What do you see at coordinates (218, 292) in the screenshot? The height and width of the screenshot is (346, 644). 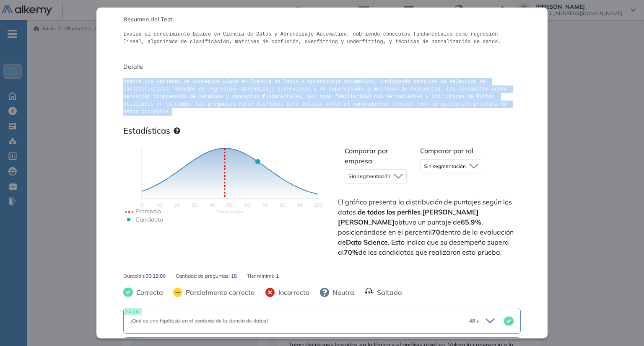 I see `span: Parcialmente correcta` at bounding box center [218, 292].